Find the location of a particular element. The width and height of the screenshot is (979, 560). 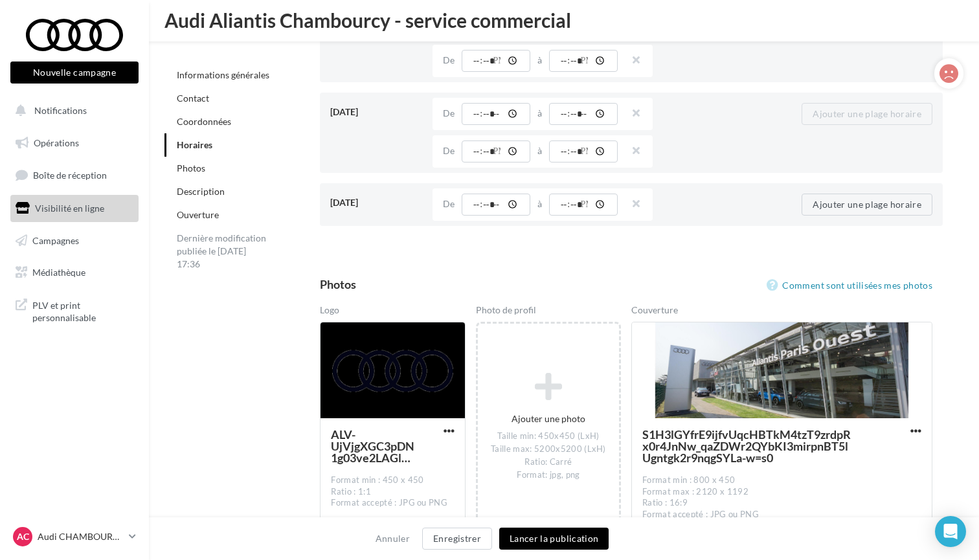

a: Boîte de réception is located at coordinates (75, 175).